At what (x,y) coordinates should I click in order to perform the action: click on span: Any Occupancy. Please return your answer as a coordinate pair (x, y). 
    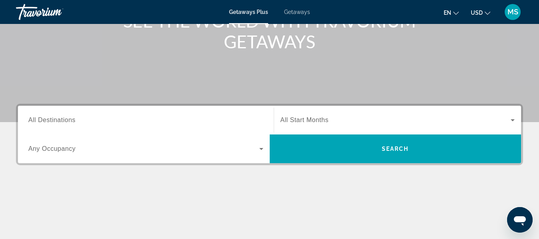
    Looking at the image, I should click on (52, 148).